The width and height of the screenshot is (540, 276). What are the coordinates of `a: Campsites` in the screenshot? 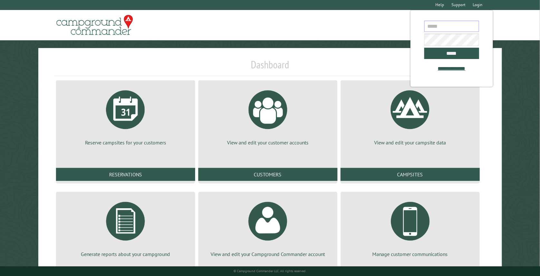 It's located at (410, 174).